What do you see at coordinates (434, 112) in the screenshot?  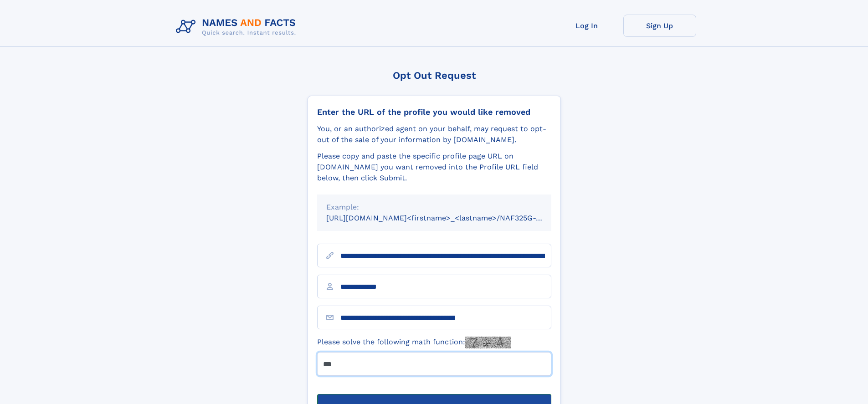 I see `div: Enter the URL of the profile you would like removed` at bounding box center [434, 112].